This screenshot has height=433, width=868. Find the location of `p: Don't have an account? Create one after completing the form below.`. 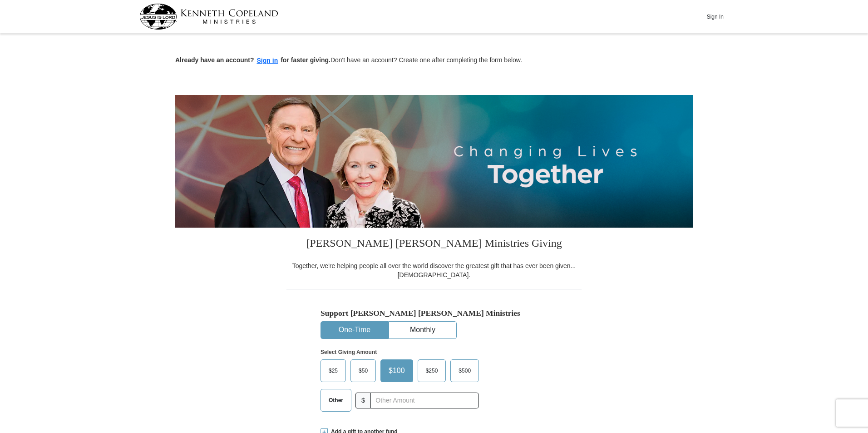

p: Don't have an account? Create one after completing the form below. is located at coordinates (434, 60).